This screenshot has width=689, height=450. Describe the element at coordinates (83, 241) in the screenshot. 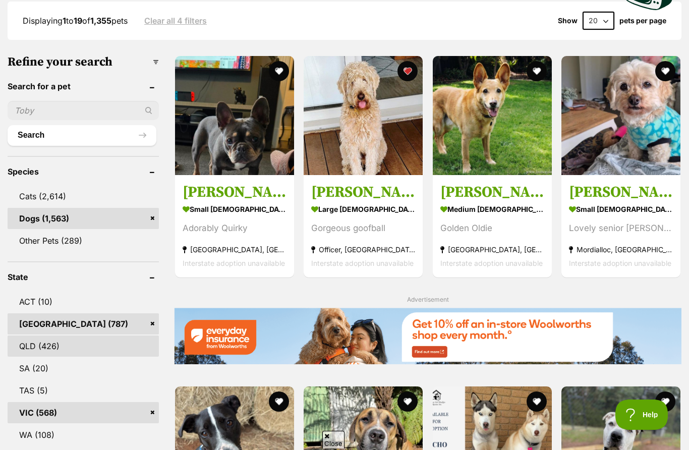

I see `a: Other Pets (289)` at that location.